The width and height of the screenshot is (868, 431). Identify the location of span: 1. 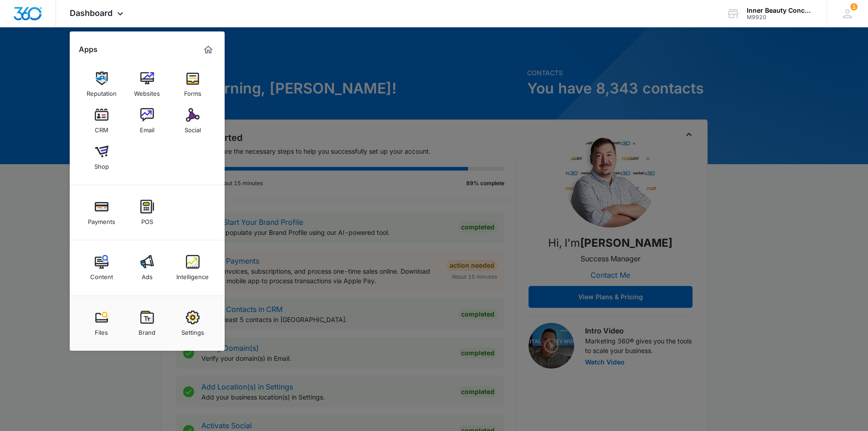
(854, 7).